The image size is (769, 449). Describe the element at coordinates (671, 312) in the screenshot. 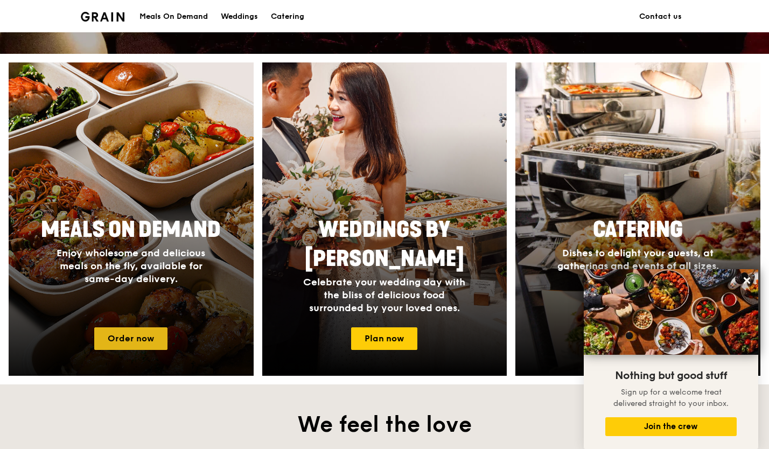

I see `img: DSC07876-Edit02-Large.jpeg` at that location.